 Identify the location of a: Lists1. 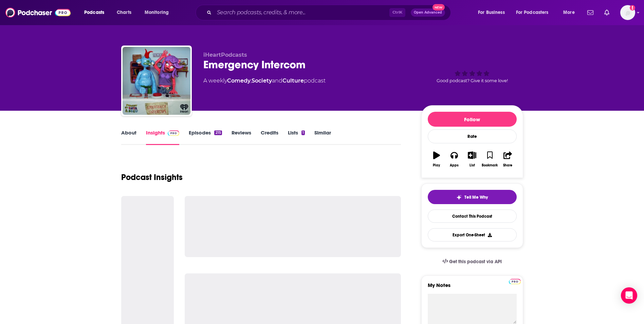
(296, 137).